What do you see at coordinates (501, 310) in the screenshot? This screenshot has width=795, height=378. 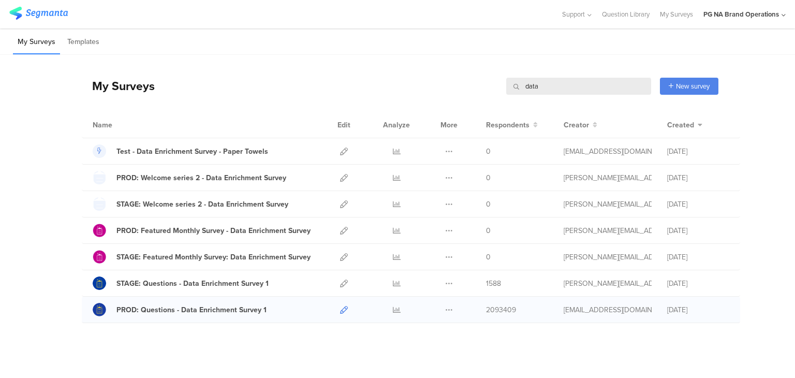 I see `span: 2093409` at bounding box center [501, 310].